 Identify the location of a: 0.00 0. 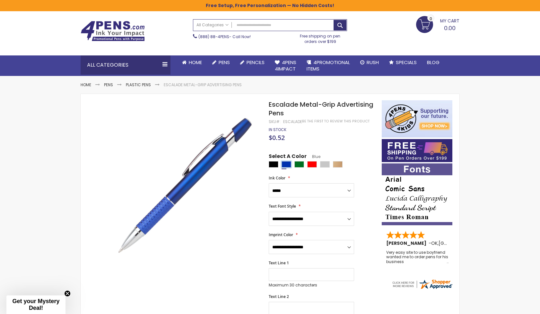
(437, 24).